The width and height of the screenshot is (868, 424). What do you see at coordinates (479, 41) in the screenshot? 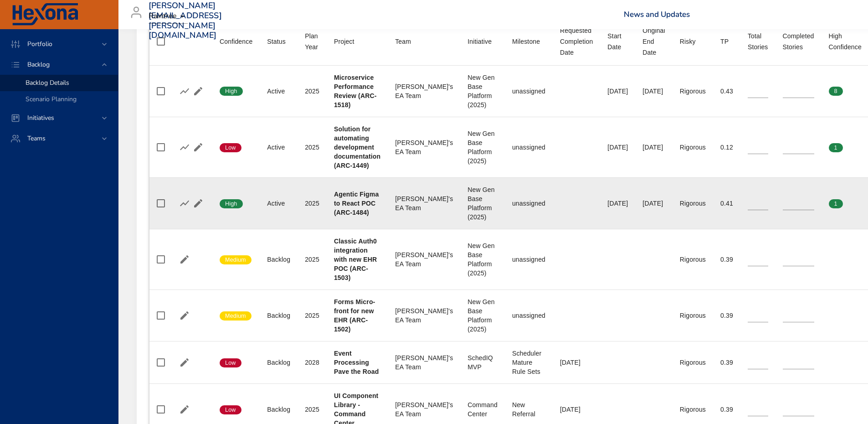
I see `div: Initiative` at bounding box center [479, 41].